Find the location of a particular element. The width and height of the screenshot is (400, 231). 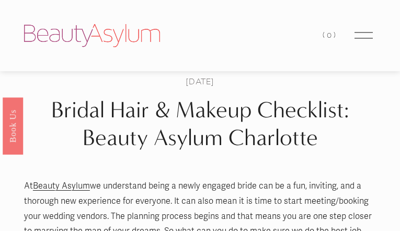

a: (0) is located at coordinates (330, 35).